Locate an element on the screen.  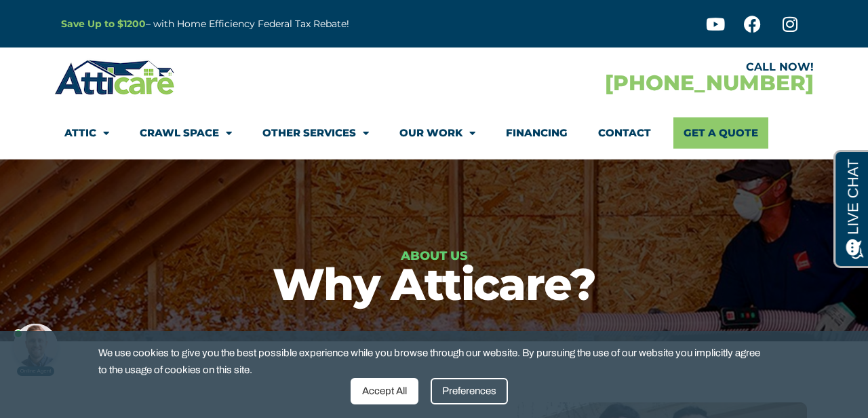
a: Crawl Space is located at coordinates (186, 133).